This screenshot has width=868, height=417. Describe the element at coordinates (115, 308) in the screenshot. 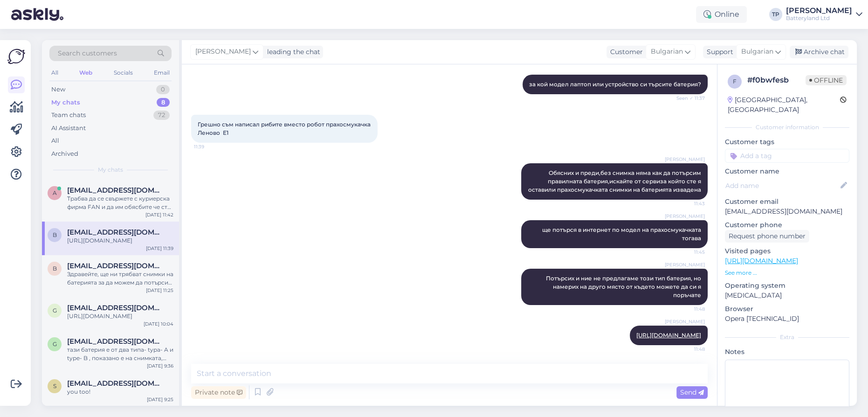

I see `span: gm86@abv.bg` at that location.